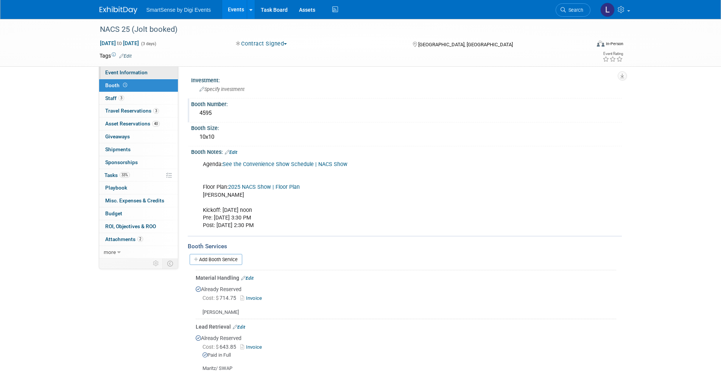  I want to click on span: Booth, so click(117, 85).